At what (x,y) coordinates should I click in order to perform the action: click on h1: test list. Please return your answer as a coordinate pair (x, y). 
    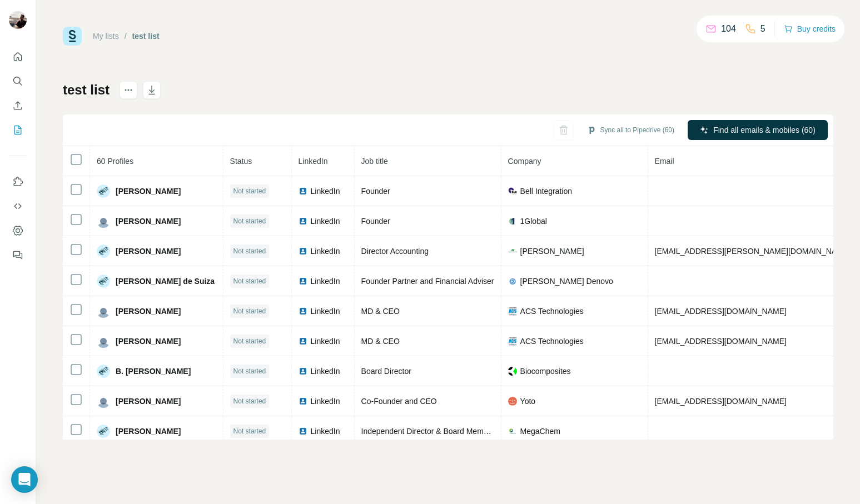
    Looking at the image, I should click on (86, 90).